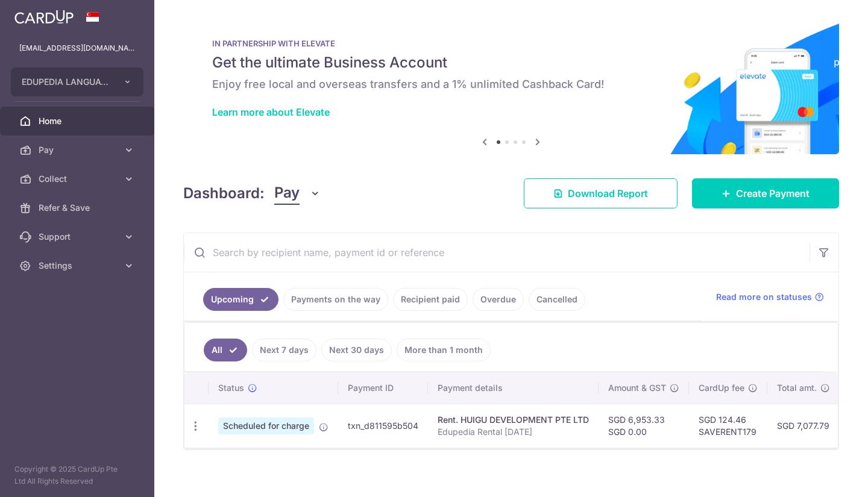  Describe the element at coordinates (430, 299) in the screenshot. I see `a: Recipient paid` at that location.